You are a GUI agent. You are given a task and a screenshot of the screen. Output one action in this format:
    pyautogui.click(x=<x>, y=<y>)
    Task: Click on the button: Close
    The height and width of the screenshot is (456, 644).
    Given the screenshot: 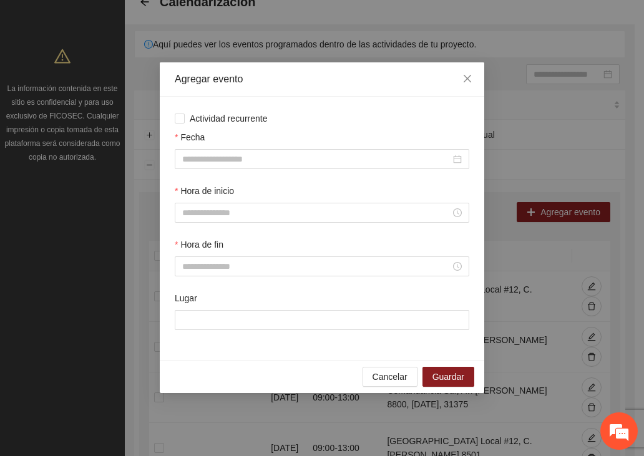 What is the action you would take?
    pyautogui.click(x=468, y=79)
    